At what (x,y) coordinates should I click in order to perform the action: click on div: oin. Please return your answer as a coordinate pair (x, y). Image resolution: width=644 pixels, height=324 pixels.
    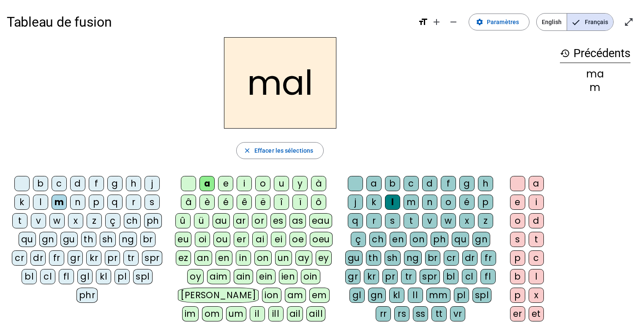
    Looking at the image, I should click on (311, 277).